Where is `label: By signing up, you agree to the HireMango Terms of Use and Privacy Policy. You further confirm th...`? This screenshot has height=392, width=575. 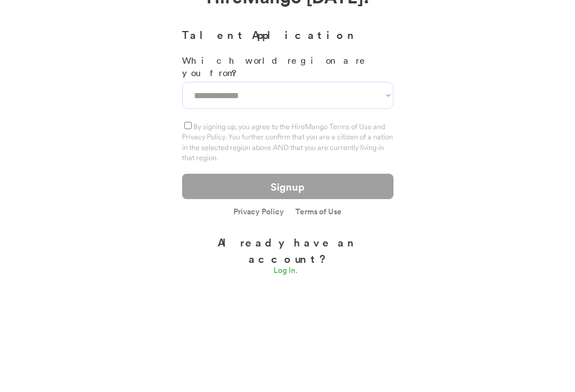
label: By signing up, you agree to the HireMango Terms of Use and Privacy Policy. You further confirm th... is located at coordinates (288, 141).